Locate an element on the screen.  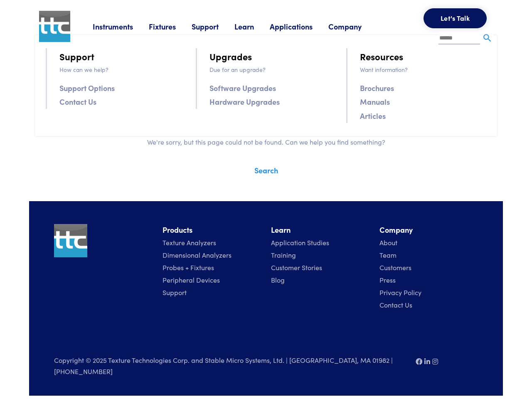
a: Privacy Policy is located at coordinates (400, 292).